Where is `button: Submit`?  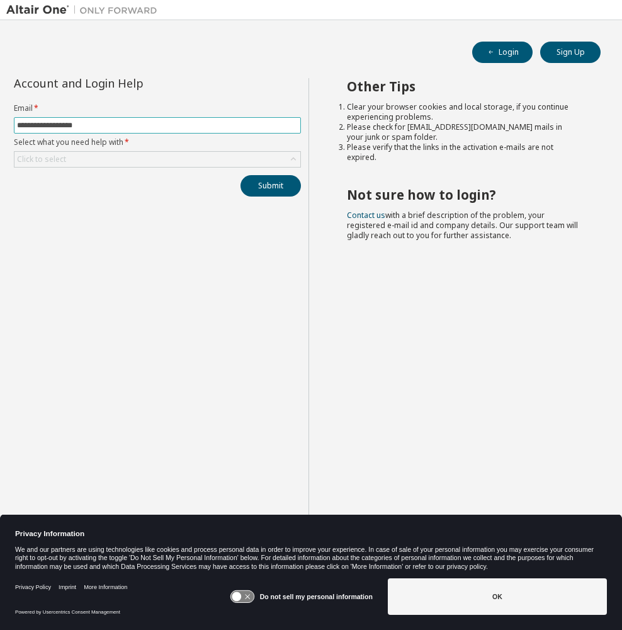 button: Submit is located at coordinates (271, 186).